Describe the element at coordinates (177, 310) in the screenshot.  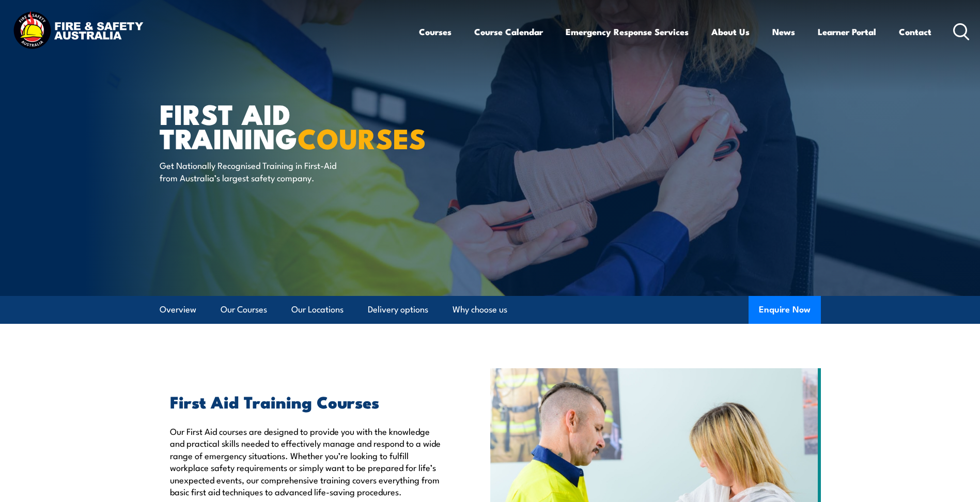
I see `a: Overview` at that location.